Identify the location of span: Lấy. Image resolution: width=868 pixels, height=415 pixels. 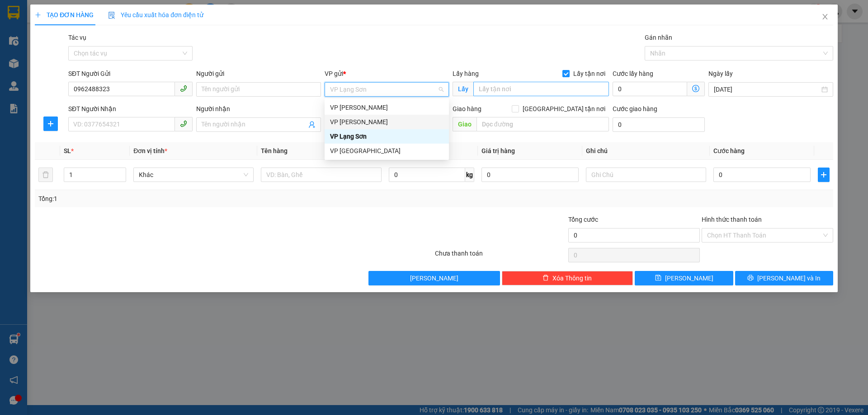
(463, 89).